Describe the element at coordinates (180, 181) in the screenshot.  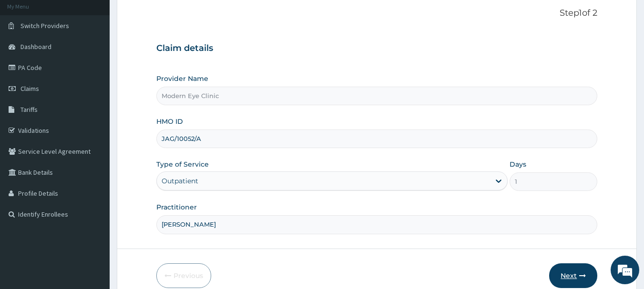
I see `div: Outpatient` at that location.